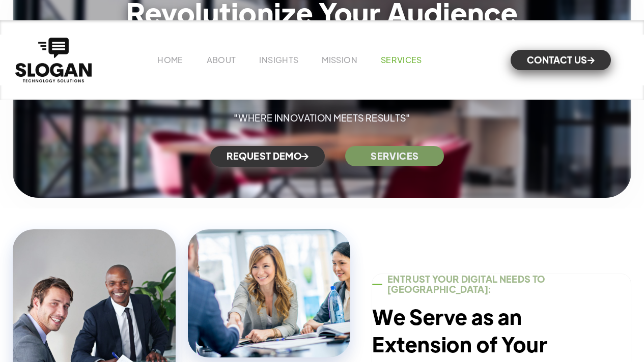 The image size is (644, 362). What do you see at coordinates (278, 59) in the screenshot?
I see `a: INSIGHTS` at bounding box center [278, 59].